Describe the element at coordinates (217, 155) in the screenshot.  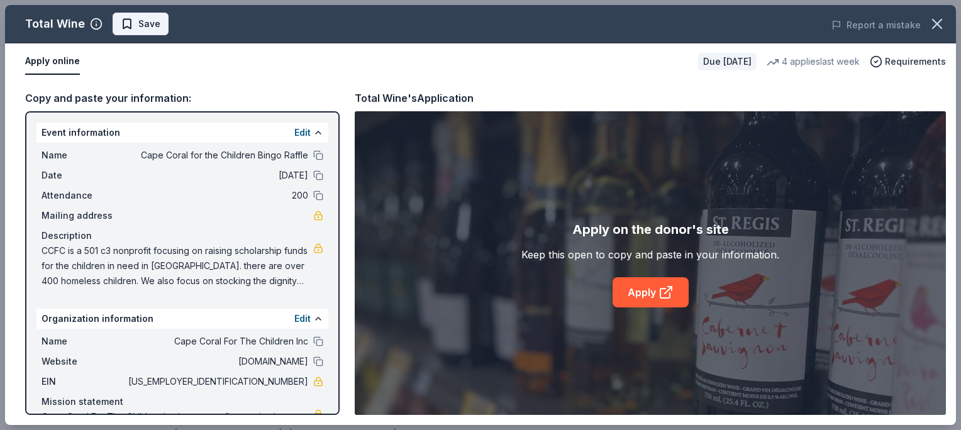
I see `span: Cape Coral for the Children Bingo Raffle` at that location.